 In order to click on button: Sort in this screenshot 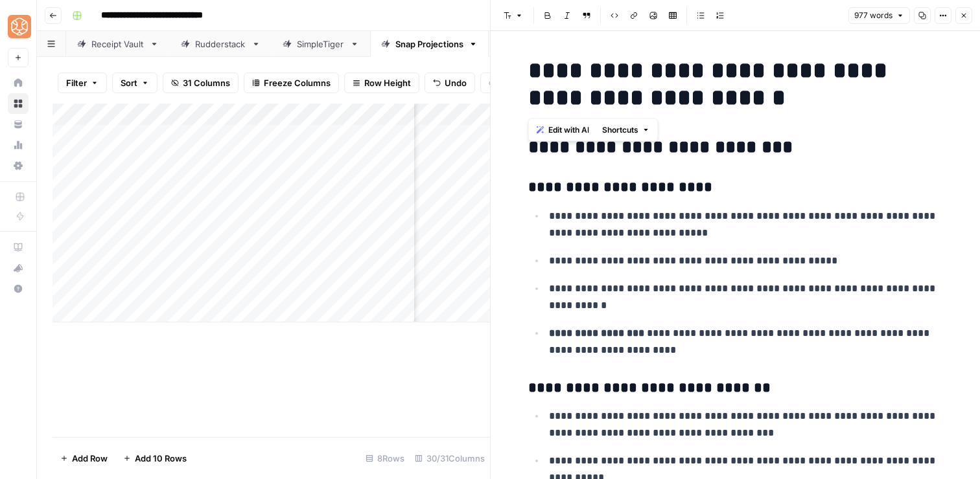, I will do `click(135, 83)`.